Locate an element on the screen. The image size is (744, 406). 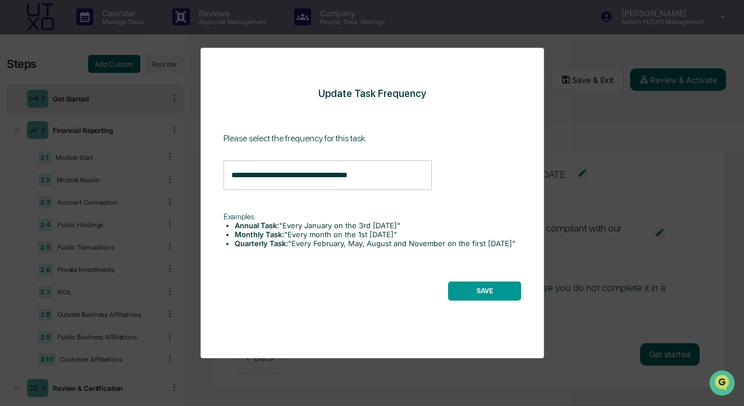
a: 🔎Data Lookup is located at coordinates (41, 168).